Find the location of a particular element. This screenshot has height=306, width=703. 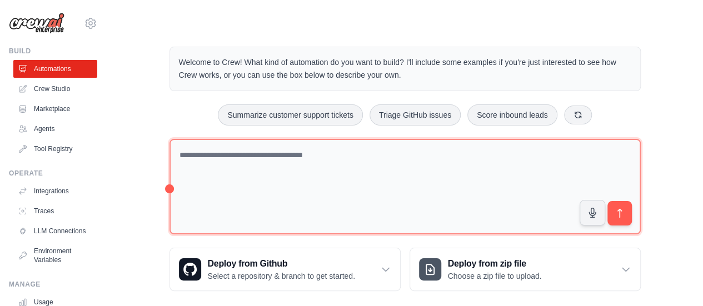

a: Integrations is located at coordinates (55, 191).